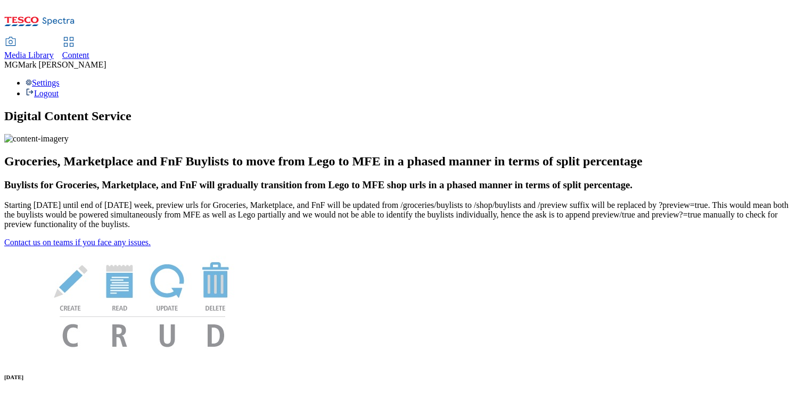 The image size is (805, 393). What do you see at coordinates (43, 82) in the screenshot?
I see `a: Settings` at bounding box center [43, 82].